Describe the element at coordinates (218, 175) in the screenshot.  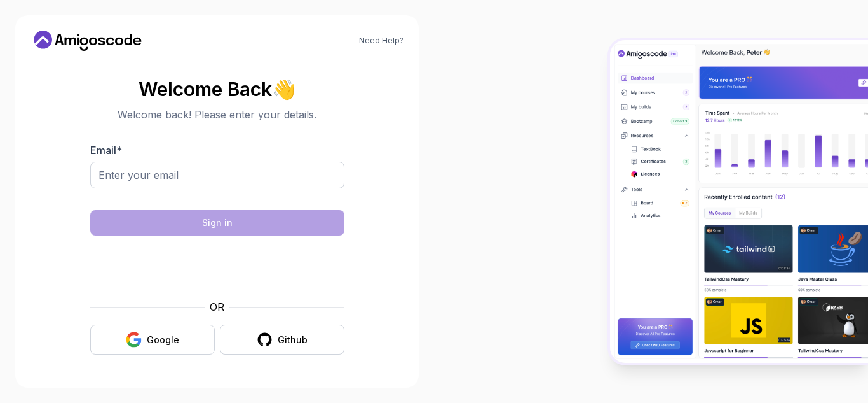
I see `input: Enter your email` at that location.